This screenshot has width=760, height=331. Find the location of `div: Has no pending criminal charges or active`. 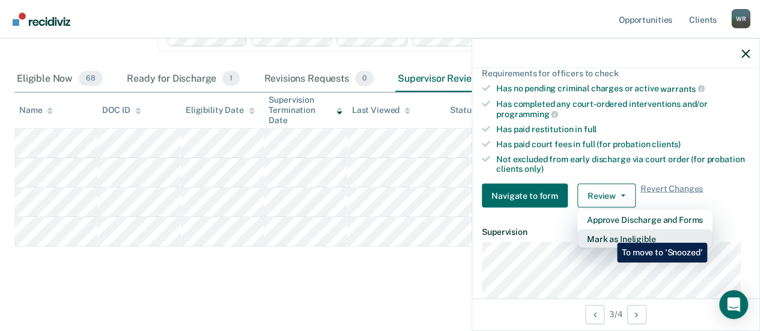

div: Has no pending criminal charges or active is located at coordinates (623, 89).